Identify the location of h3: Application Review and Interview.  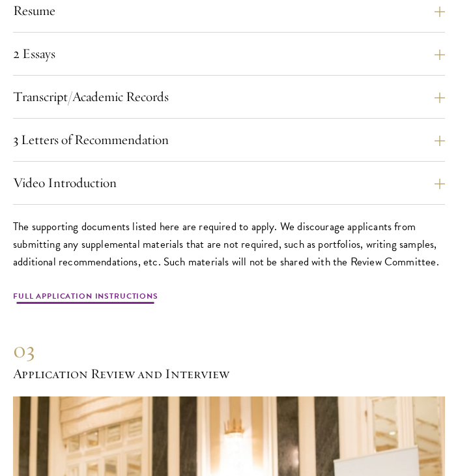
(229, 374).